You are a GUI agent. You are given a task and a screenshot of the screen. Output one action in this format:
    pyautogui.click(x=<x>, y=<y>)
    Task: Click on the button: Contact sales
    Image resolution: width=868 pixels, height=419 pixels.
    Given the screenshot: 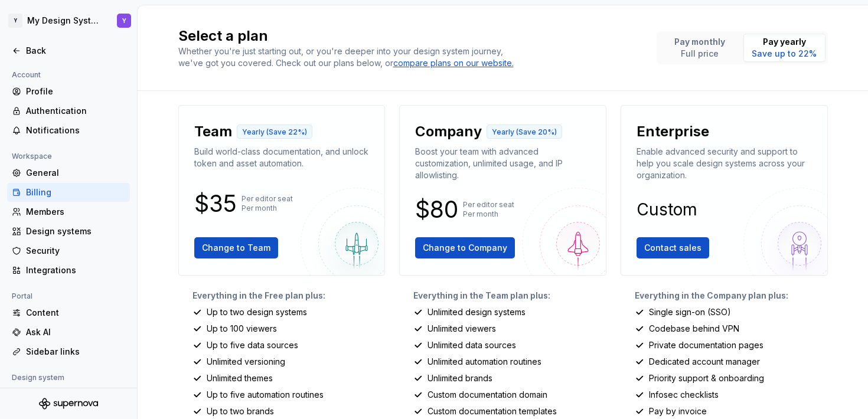 What is the action you would take?
    pyautogui.click(x=672, y=248)
    